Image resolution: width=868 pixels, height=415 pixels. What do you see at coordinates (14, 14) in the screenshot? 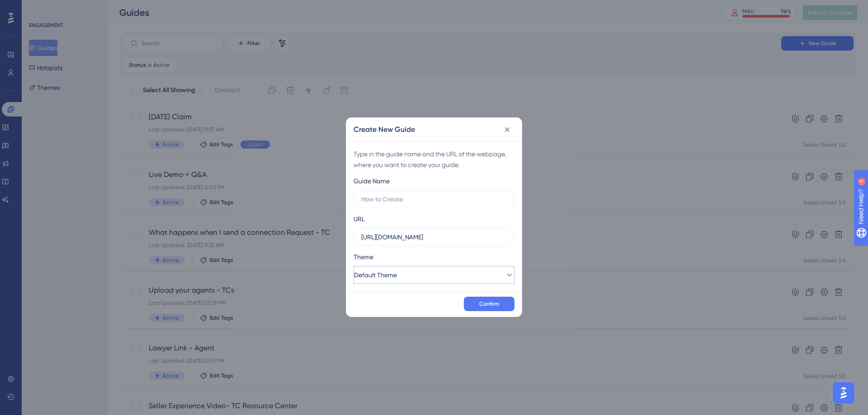
I see `button: Open AI Assistant Launcher` at bounding box center [14, 14].